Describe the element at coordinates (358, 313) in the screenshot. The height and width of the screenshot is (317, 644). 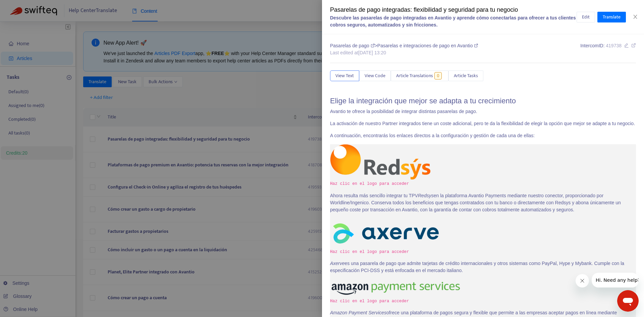
I see `i: Amazon Payment Services` at that location.